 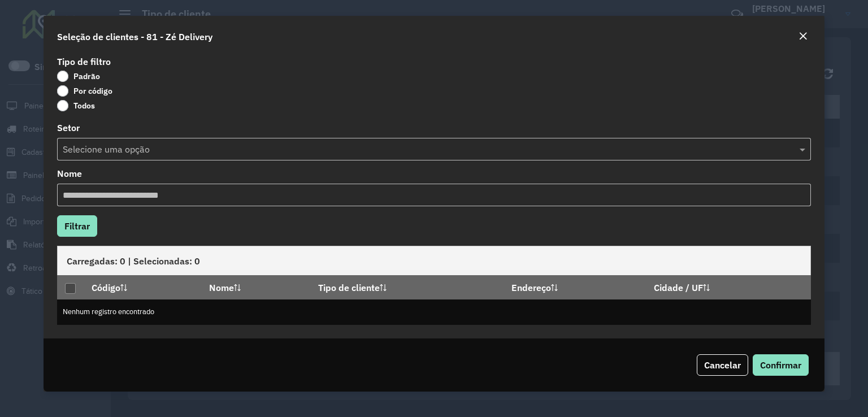 I want to click on th: Tipo de cliente, so click(x=406, y=287).